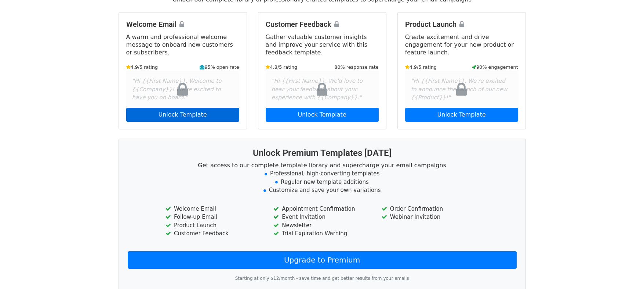 The image size is (644, 289). Describe the element at coordinates (322, 165) in the screenshot. I see `p: Get access to our complete template library and supercharge your email campaigns` at that location.